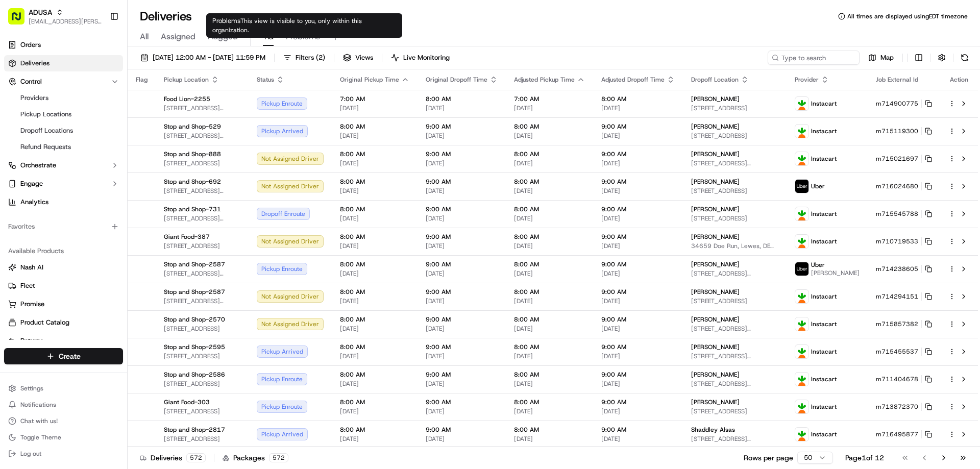  What do you see at coordinates (64, 356) in the screenshot?
I see `button: Create` at bounding box center [64, 356].